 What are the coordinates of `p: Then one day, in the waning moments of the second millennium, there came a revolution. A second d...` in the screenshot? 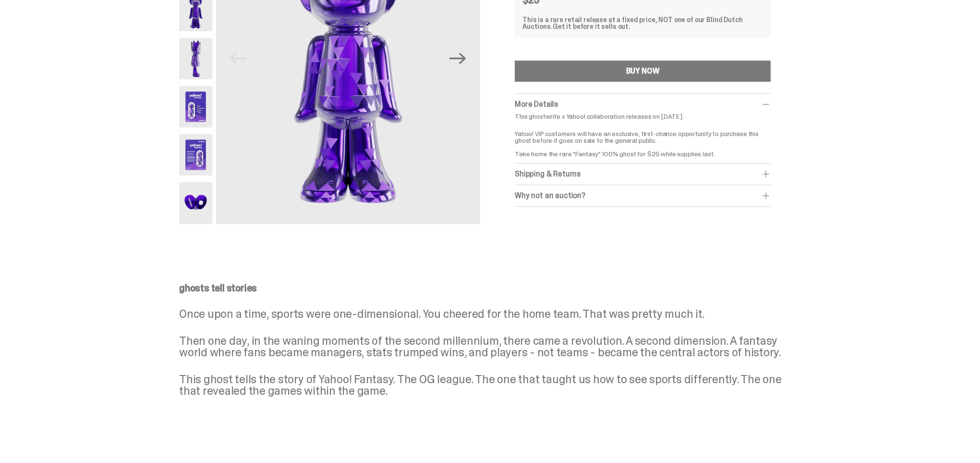 It's located at (486, 346).